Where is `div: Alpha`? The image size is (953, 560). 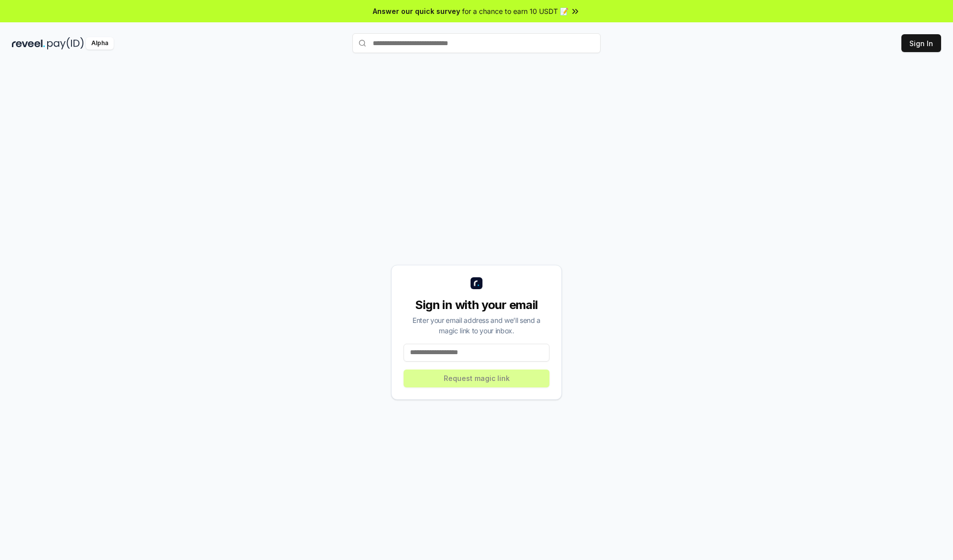 div: Alpha is located at coordinates (99, 43).